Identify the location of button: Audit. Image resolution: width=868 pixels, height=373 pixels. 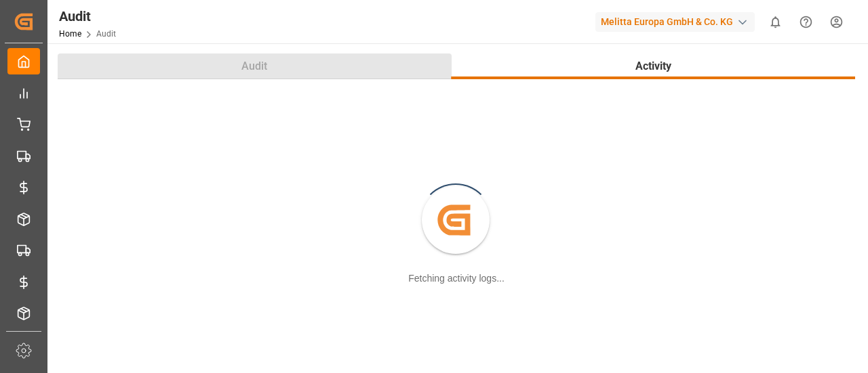
(255, 66).